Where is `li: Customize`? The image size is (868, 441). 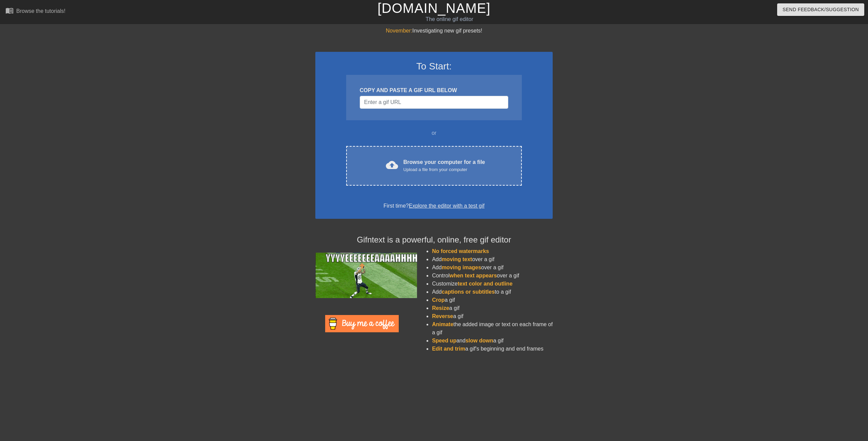 li: Customize is located at coordinates (493, 284).